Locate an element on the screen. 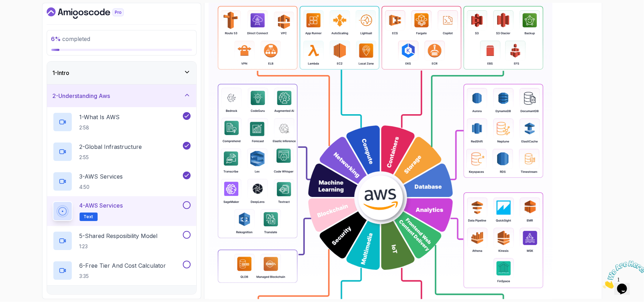 Image resolution: width=644 pixels, height=302 pixels. button: 3-AWS Services4:50 is located at coordinates (122, 181).